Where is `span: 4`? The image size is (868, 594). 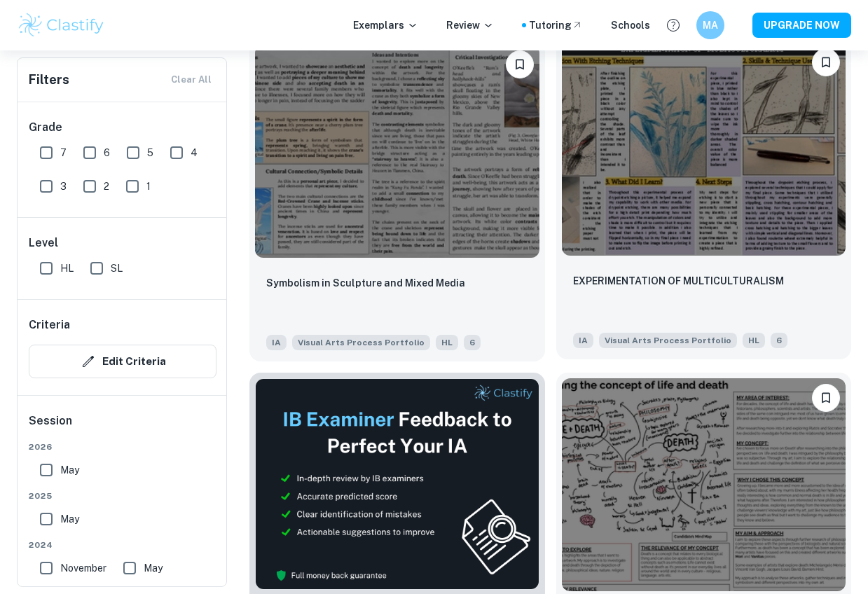
span: 4 is located at coordinates (194, 153).